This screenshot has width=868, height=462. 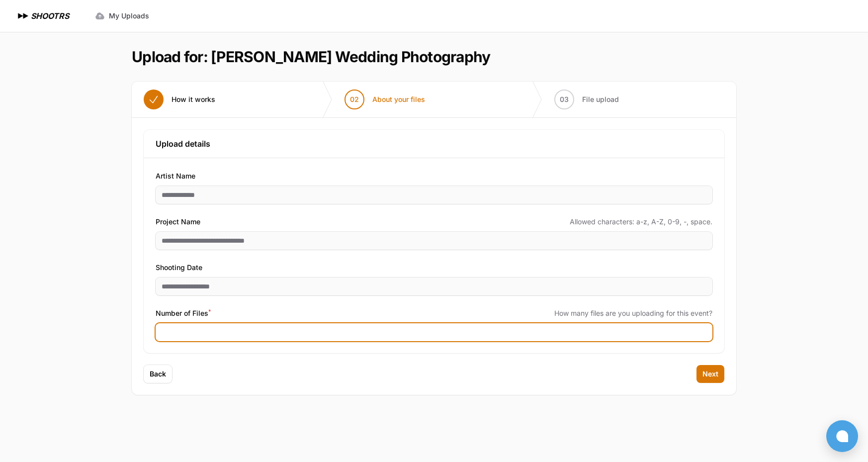 I want to click on span: Shooting Date, so click(x=179, y=268).